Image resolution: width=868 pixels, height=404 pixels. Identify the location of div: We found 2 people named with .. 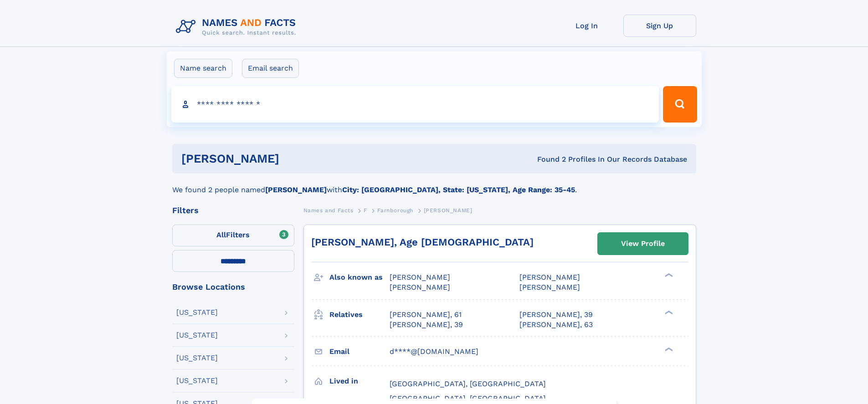
(435, 184).